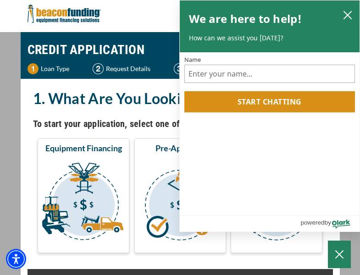 The width and height of the screenshot is (360, 275). I want to click on h1: CREDIT APPLICATION, so click(180, 50).